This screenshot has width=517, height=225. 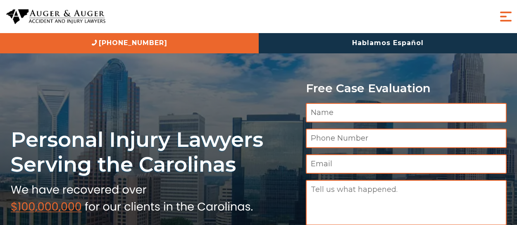 I want to click on input: Name, so click(x=406, y=112).